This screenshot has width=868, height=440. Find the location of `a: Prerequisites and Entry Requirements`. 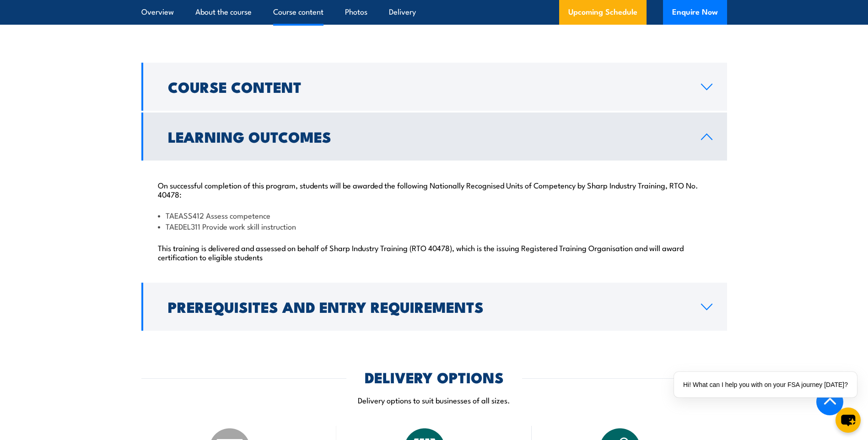

a: Prerequisites and Entry Requirements is located at coordinates (434, 307).